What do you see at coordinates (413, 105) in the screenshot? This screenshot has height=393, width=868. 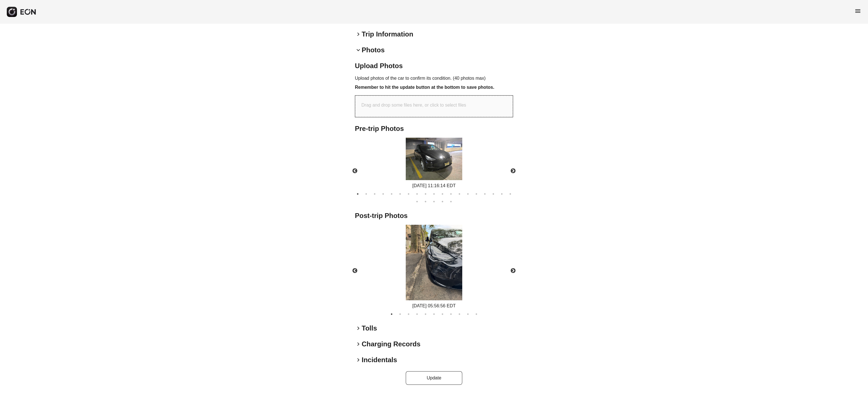 I see `p: Drag and drop some files here, or click to select files` at bounding box center [413, 105].